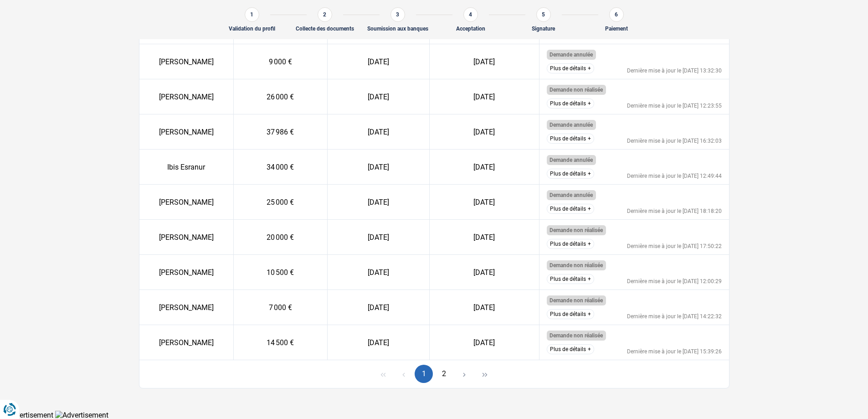  I want to click on div: 5, so click(544, 14).